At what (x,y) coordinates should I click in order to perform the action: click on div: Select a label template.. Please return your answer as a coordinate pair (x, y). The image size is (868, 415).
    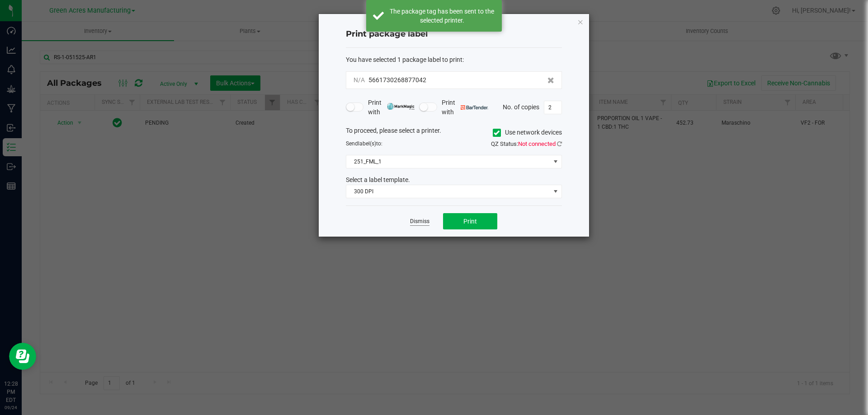
    Looking at the image, I should click on (454, 180).